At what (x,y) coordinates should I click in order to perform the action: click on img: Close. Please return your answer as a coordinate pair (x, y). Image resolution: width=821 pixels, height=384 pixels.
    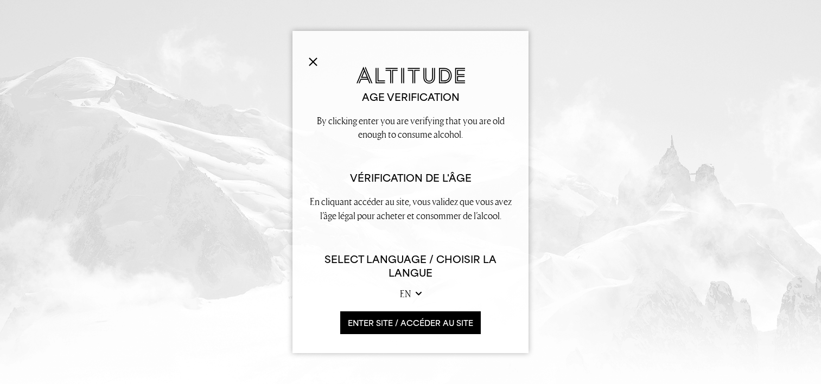
    Looking at the image, I should click on (313, 62).